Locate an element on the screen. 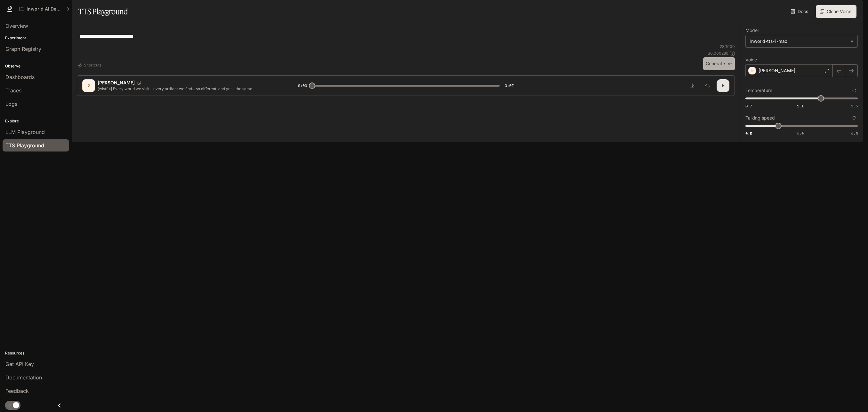 The height and width of the screenshot is (412, 868). button: Shortcuts is located at coordinates (91, 65).